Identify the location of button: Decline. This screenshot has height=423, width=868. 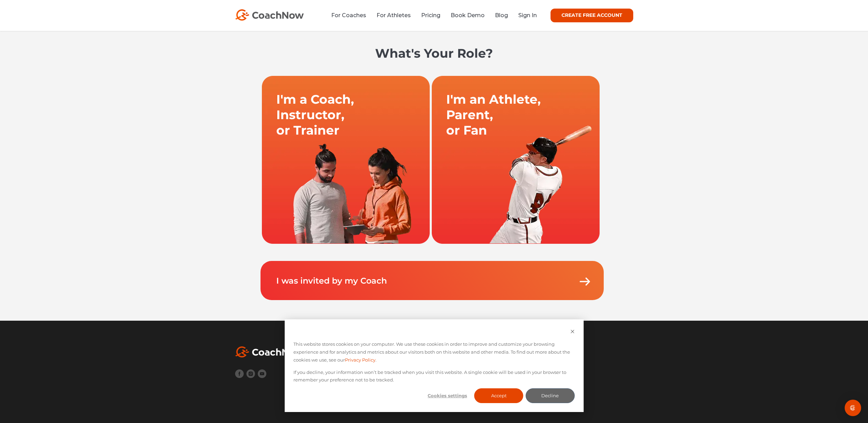
(550, 395).